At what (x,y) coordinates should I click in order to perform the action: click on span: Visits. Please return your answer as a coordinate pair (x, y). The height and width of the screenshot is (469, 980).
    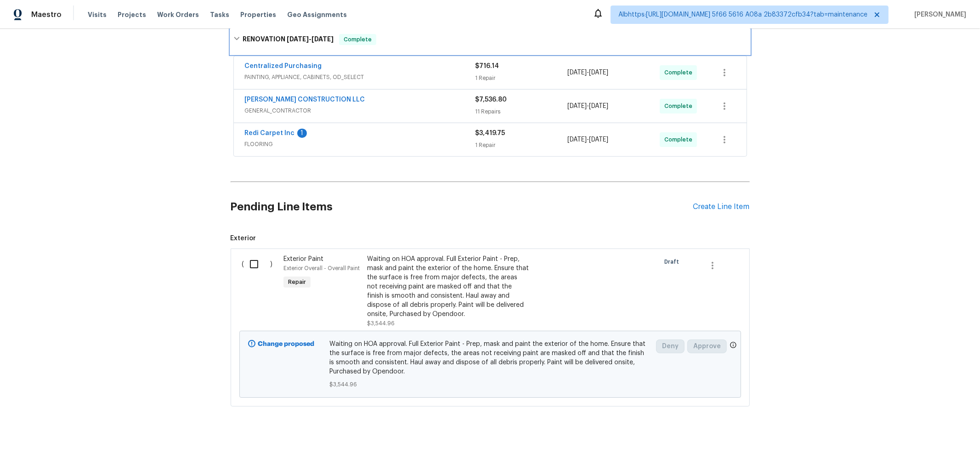
    Looking at the image, I should click on (97, 15).